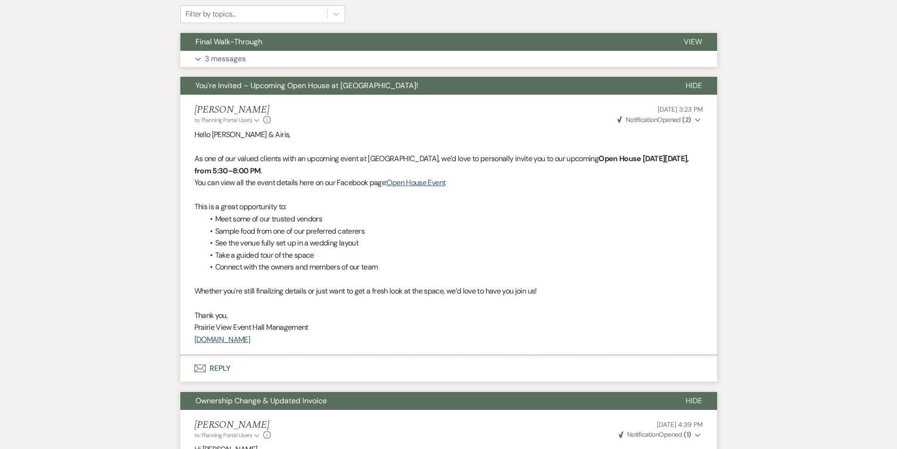 The width and height of the screenshot is (897, 449). What do you see at coordinates (687, 120) in the screenshot?
I see `strong: ( 2 )` at bounding box center [687, 120].